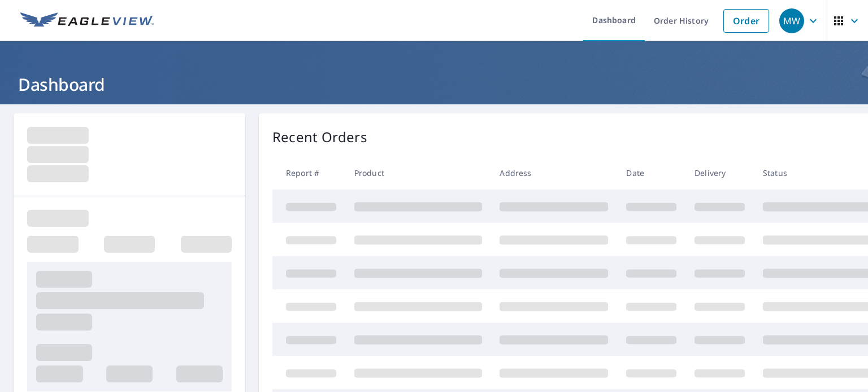 The image size is (868, 392). I want to click on p: Recent Orders, so click(320, 137).